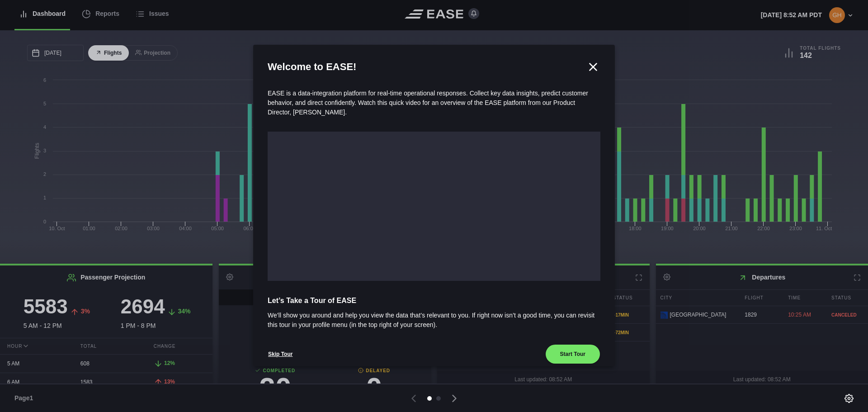  What do you see at coordinates (26, 397) in the screenshot?
I see `span: Page 1` at bounding box center [26, 397].